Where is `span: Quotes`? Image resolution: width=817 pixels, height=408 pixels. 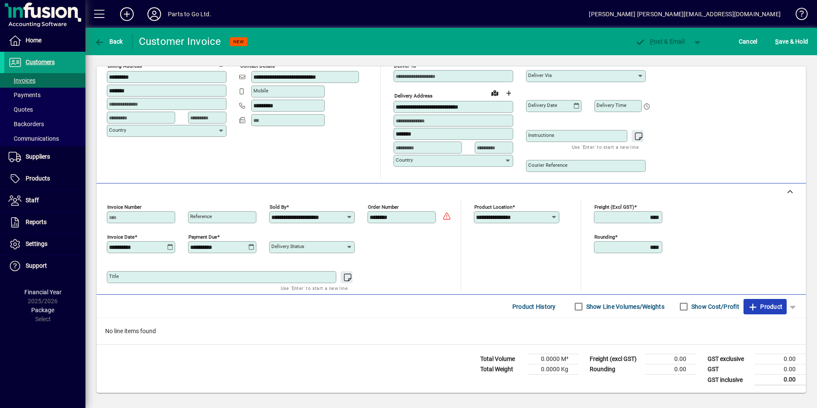
span: Quotes is located at coordinates (21, 109).